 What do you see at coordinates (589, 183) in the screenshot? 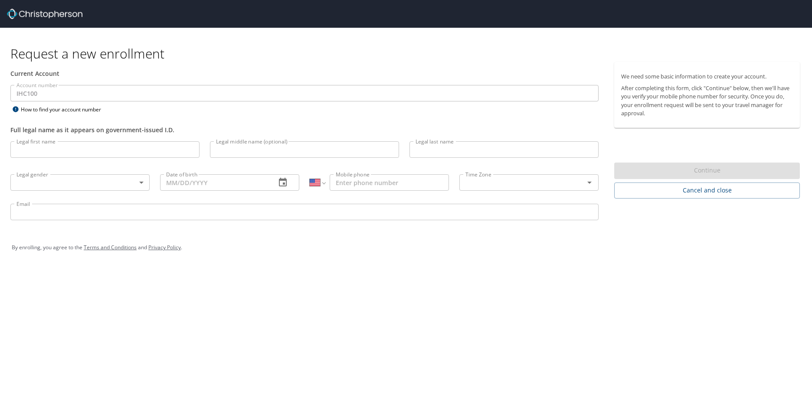
I see `button: Open` at bounding box center [589, 183].